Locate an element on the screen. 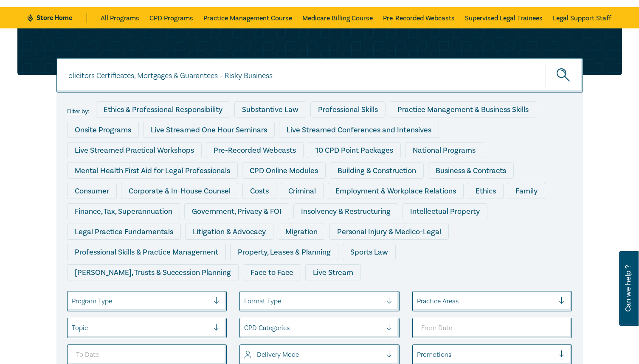 The width and height of the screenshot is (639, 364). div: 10 CPD Point Packages is located at coordinates (354, 150).